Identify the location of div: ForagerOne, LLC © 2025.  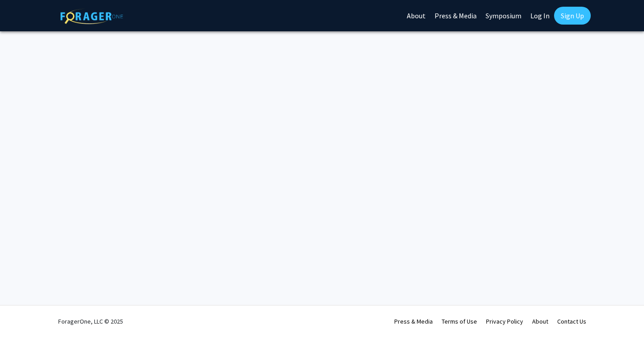
(90, 321).